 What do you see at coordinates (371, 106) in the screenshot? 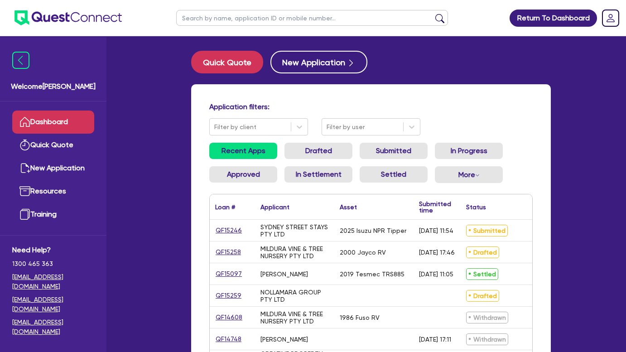
I see `h4: Application filters:` at bounding box center [371, 106].